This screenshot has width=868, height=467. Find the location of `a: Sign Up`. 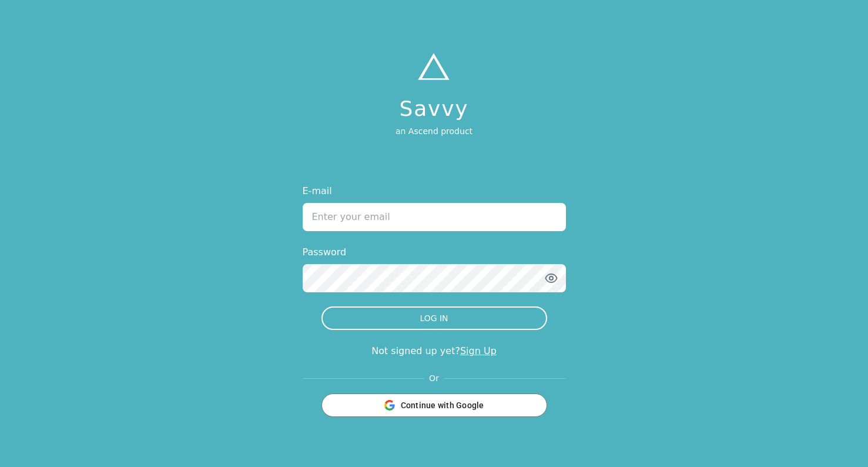

a: Sign Up is located at coordinates (478, 350).